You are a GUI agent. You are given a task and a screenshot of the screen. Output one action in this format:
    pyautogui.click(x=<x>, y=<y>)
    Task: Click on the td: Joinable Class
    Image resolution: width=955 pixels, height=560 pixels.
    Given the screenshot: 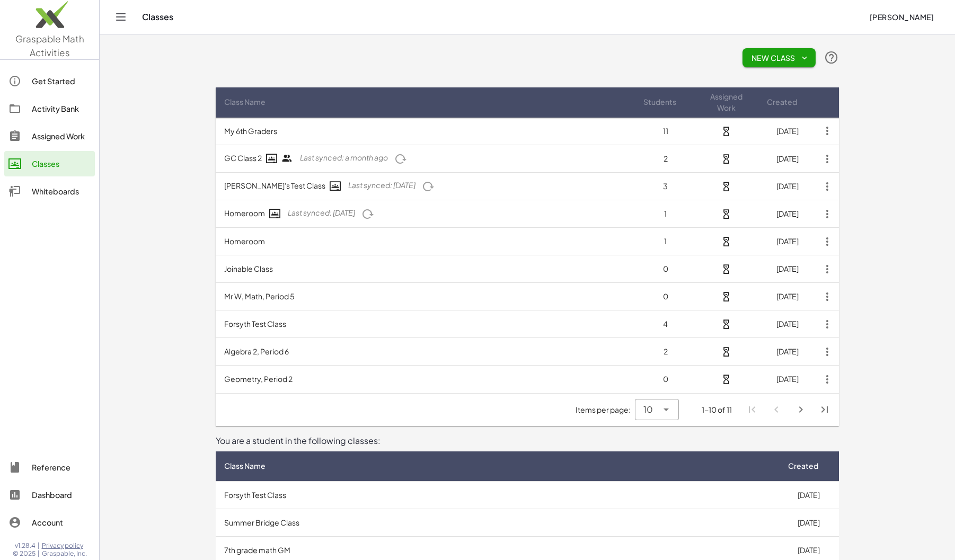 What is the action you would take?
    pyautogui.click(x=425, y=269)
    